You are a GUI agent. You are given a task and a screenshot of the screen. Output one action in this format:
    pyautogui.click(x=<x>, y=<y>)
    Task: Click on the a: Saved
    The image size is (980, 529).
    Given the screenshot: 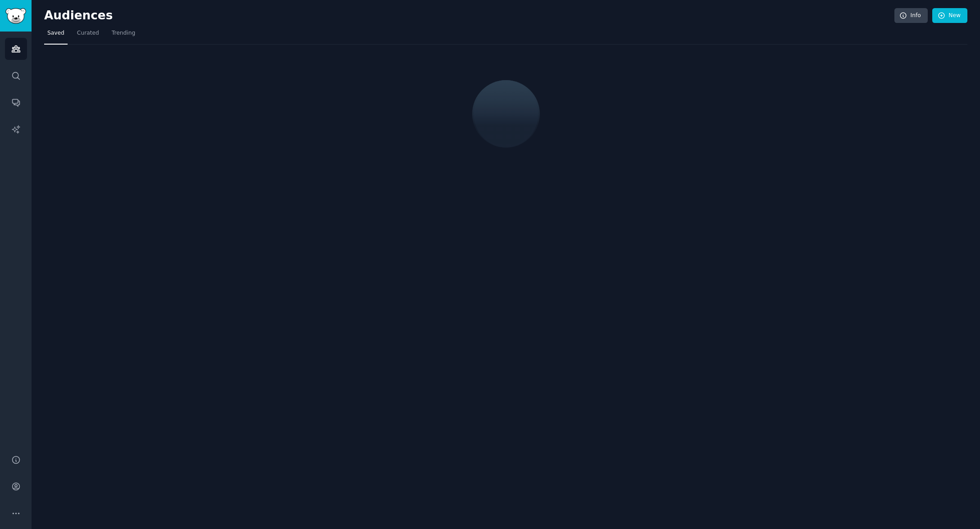 What is the action you would take?
    pyautogui.click(x=56, y=35)
    